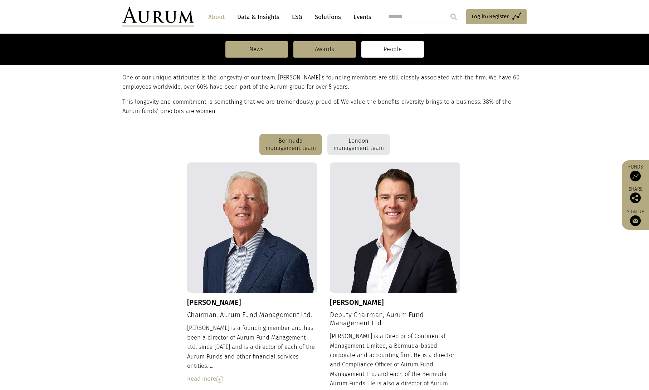 This screenshot has width=649, height=390. What do you see at coordinates (252, 379) in the screenshot?
I see `div: Read more` at bounding box center [252, 379].